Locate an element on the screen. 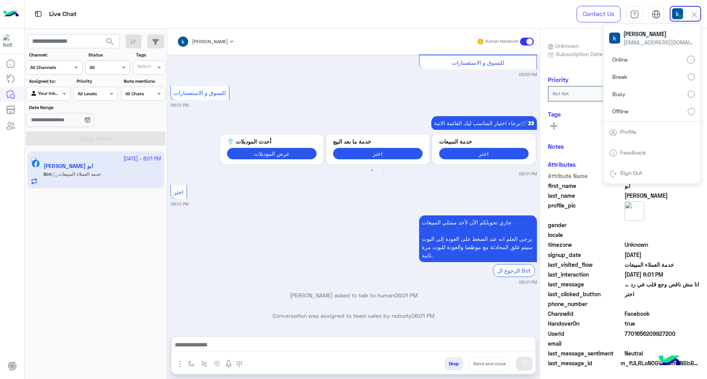  p: Conversation was assigned to team sales by nobody is located at coordinates (353, 316).